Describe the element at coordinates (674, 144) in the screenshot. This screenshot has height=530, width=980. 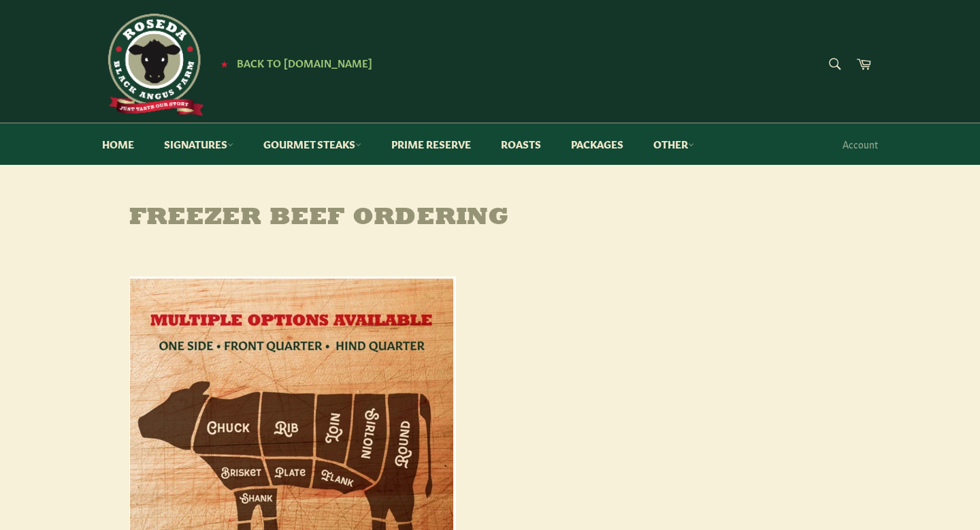
I see `a: Other` at that location.